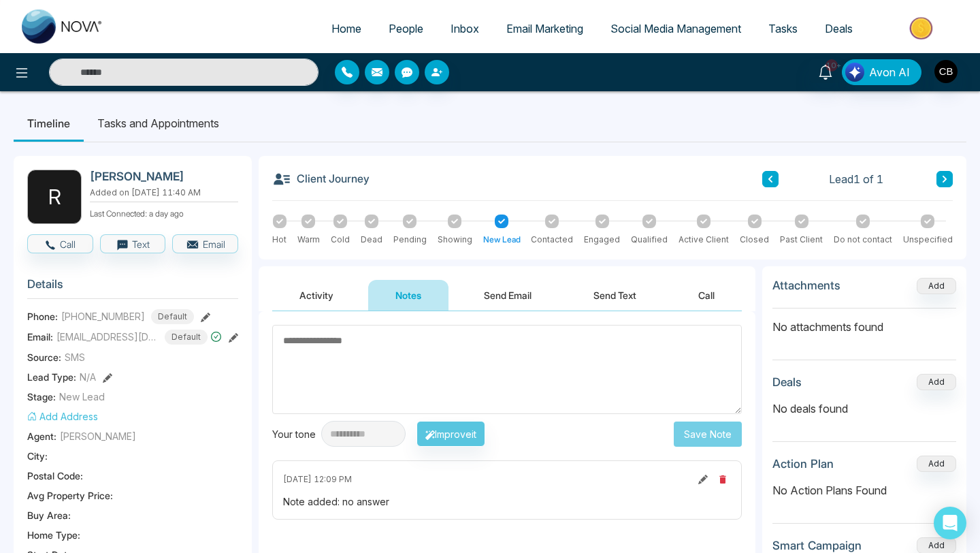 The height and width of the screenshot is (553, 980). What do you see at coordinates (544, 29) in the screenshot?
I see `a: Email Marketing` at bounding box center [544, 29].